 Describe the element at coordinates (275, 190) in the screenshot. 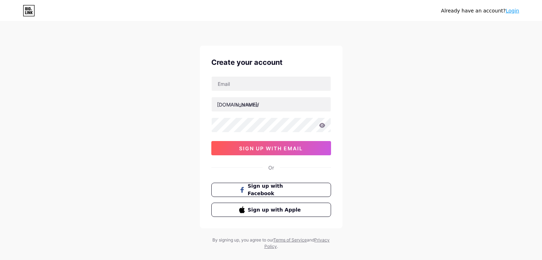

I see `span: Sign up with Facebook` at that location.